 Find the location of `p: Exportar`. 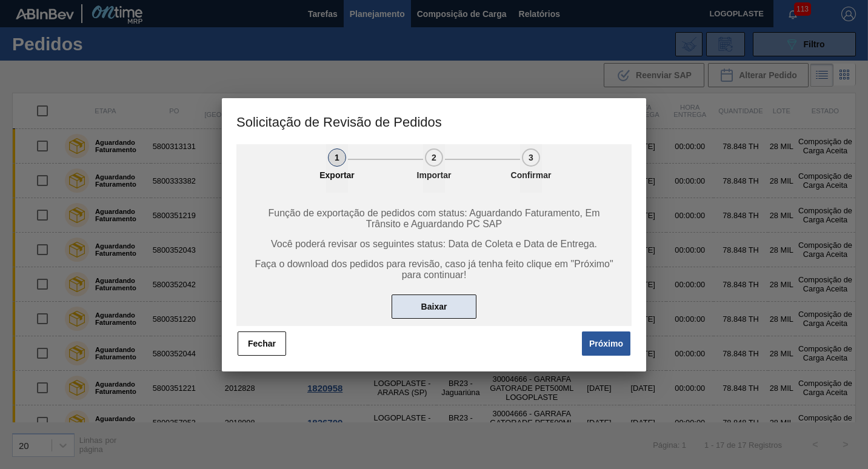

p: Exportar is located at coordinates (337, 175).